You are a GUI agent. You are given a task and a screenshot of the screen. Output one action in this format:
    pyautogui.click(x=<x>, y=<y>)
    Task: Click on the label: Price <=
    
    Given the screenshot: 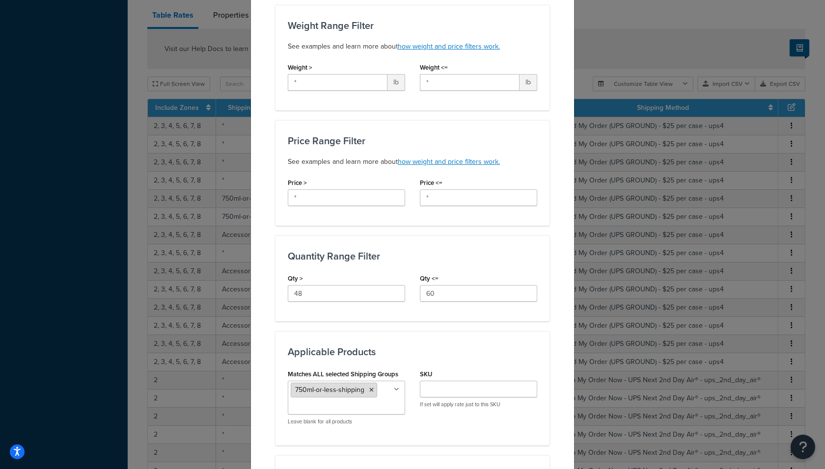 What is the action you would take?
    pyautogui.click(x=431, y=183)
    